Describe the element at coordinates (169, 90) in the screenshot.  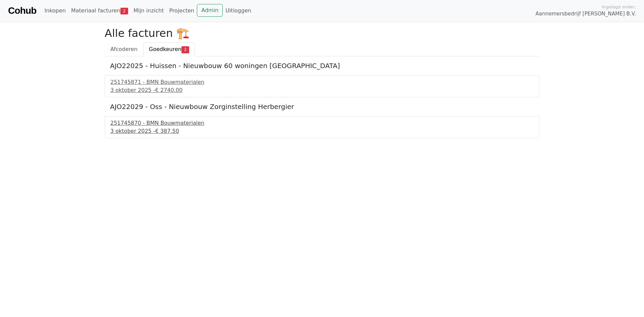
I see `span: € 2740.00` at that location.